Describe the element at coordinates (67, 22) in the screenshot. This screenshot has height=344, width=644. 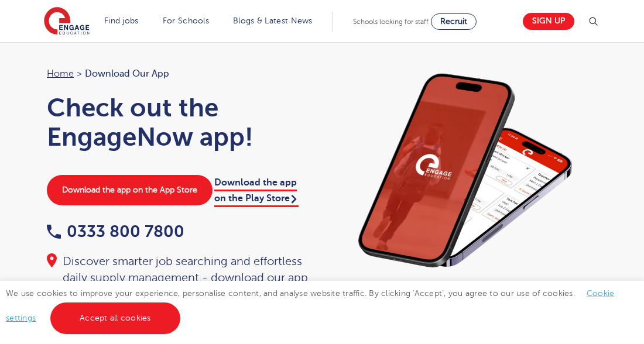
I see `img: Engage Education` at that location.